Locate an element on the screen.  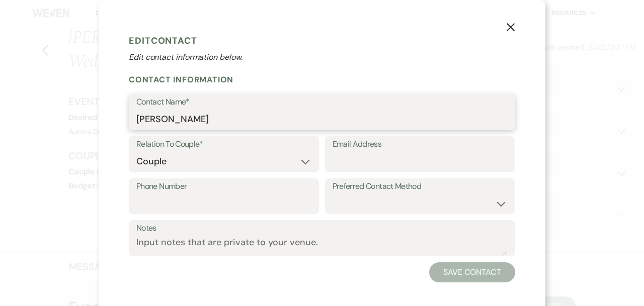
label: Preferred Contact Method is located at coordinates (420, 187).